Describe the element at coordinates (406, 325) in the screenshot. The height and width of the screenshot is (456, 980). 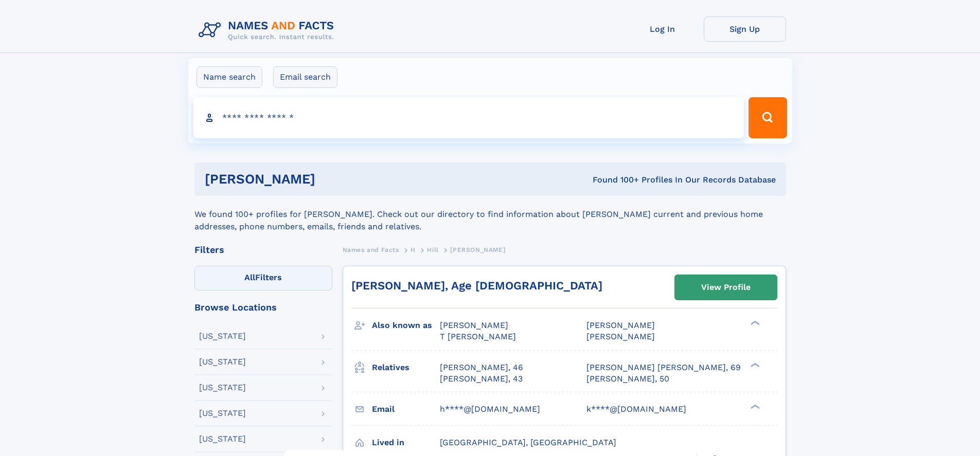
I see `h3: Also known as` at that location.